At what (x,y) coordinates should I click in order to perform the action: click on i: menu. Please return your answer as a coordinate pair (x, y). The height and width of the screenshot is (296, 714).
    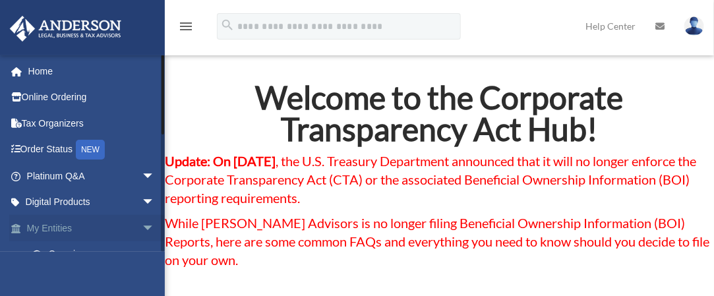
    Looking at the image, I should click on (186, 26).